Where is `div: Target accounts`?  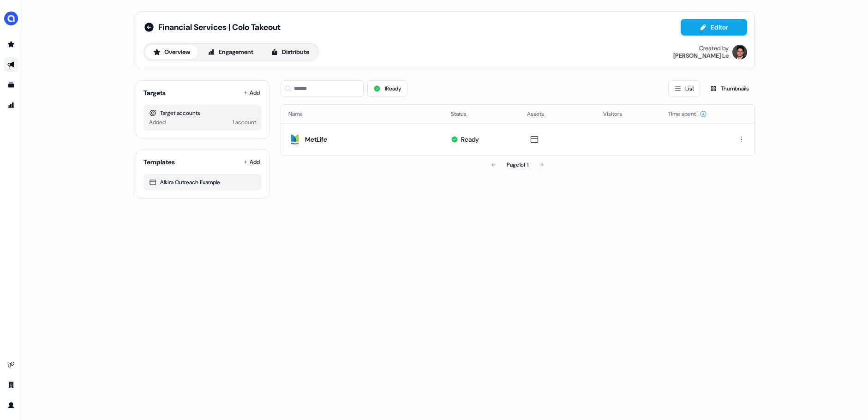
div: Target accounts is located at coordinates (203, 113).